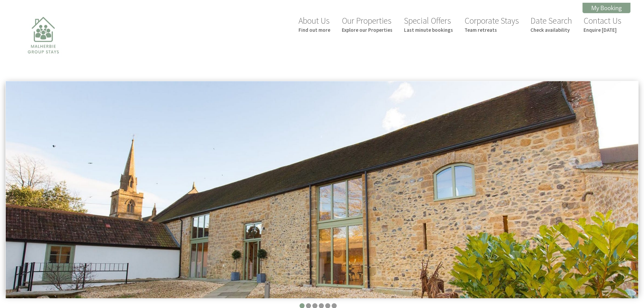 This screenshot has height=308, width=644. Describe the element at coordinates (606, 8) in the screenshot. I see `a: My Booking` at that location.